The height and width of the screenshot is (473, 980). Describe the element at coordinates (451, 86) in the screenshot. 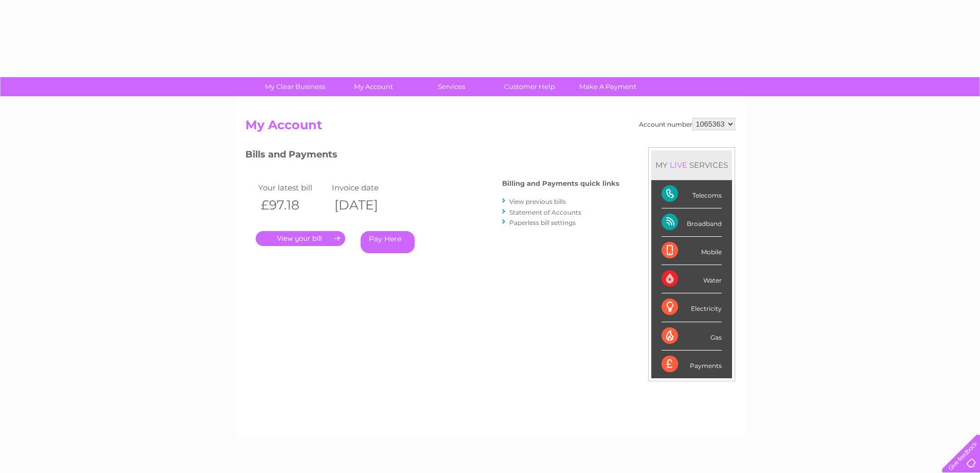

I see `a: Services` at that location.